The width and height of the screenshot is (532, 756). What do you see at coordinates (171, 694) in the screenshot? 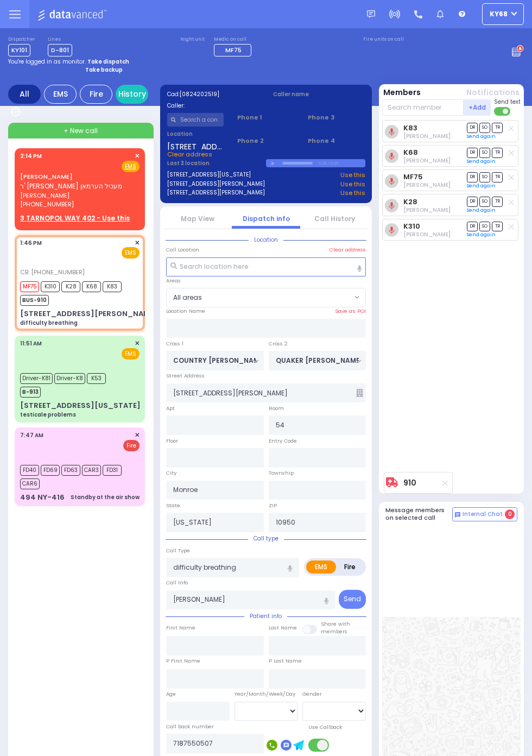
I see `label: Age` at bounding box center [171, 694].